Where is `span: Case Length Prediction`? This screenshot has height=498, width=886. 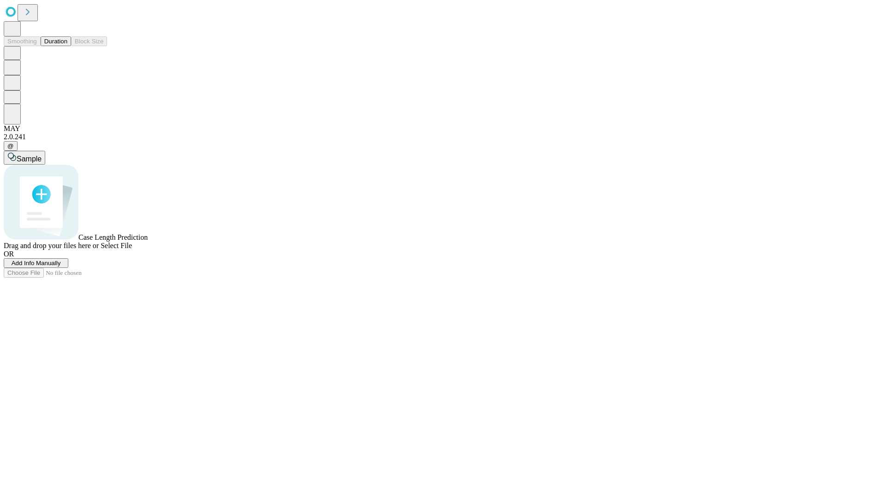 span: Case Length Prediction is located at coordinates (113, 237).